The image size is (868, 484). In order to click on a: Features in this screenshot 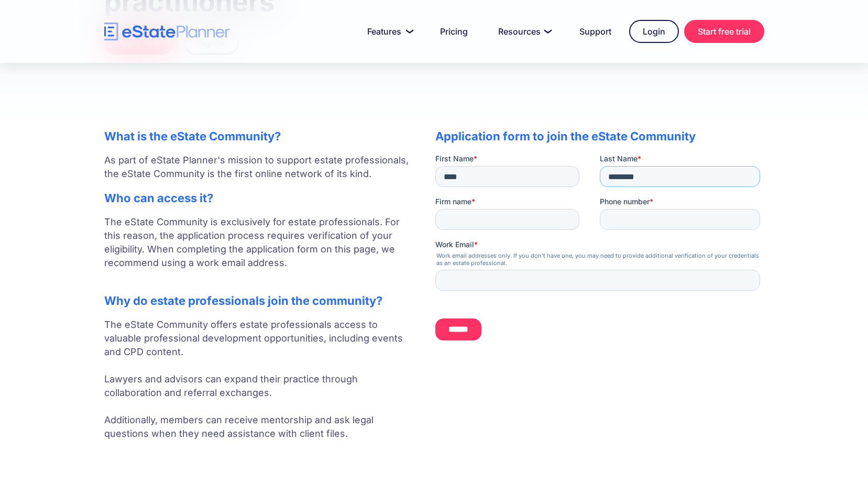, I will do `click(388, 32)`.